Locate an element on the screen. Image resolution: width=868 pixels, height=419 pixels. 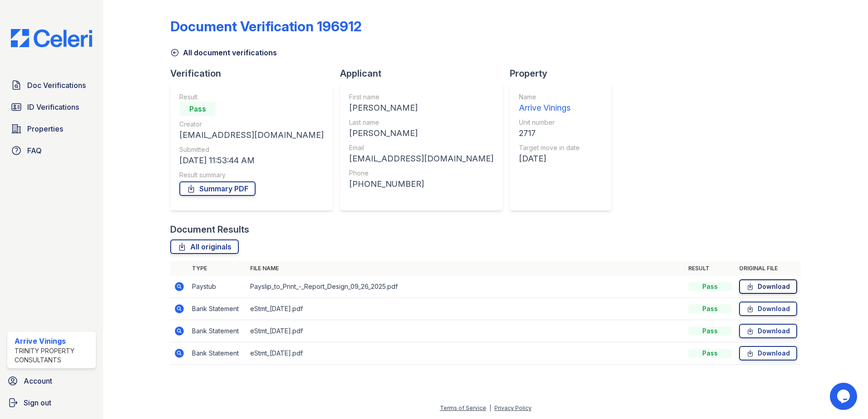
div: Phone is located at coordinates (421, 174).